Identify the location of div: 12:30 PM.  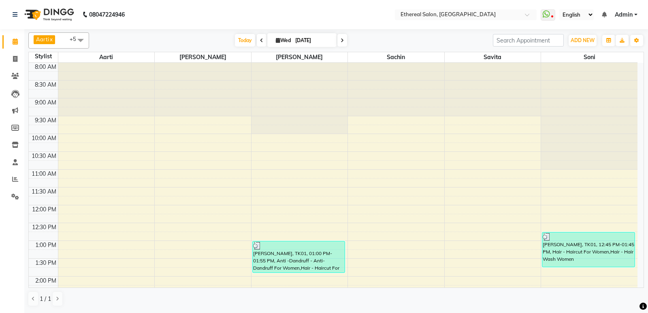
(44, 227).